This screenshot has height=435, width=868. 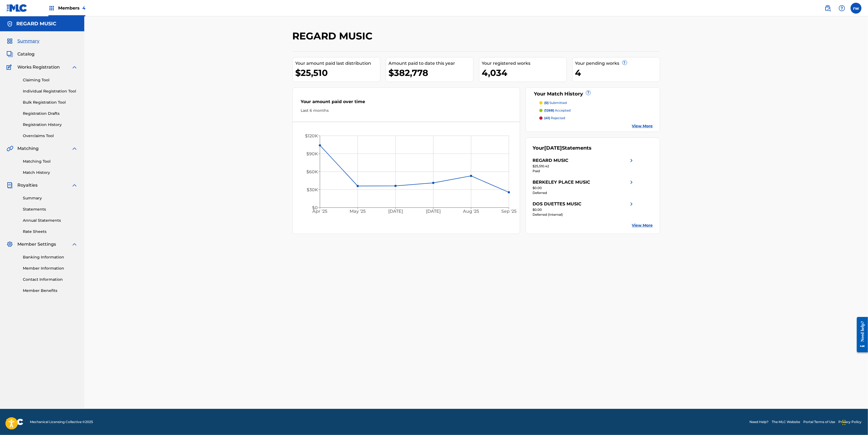 What do you see at coordinates (50, 91) in the screenshot?
I see `a: Individual Registration Tool` at bounding box center [50, 91].